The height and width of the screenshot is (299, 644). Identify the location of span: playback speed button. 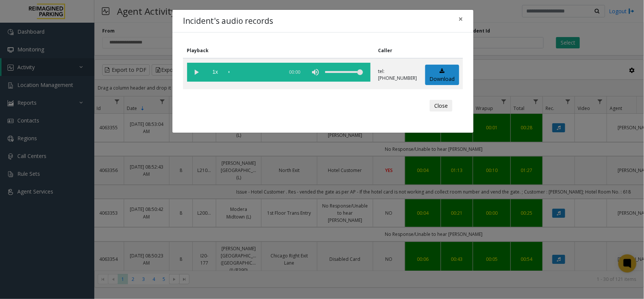
(215, 72).